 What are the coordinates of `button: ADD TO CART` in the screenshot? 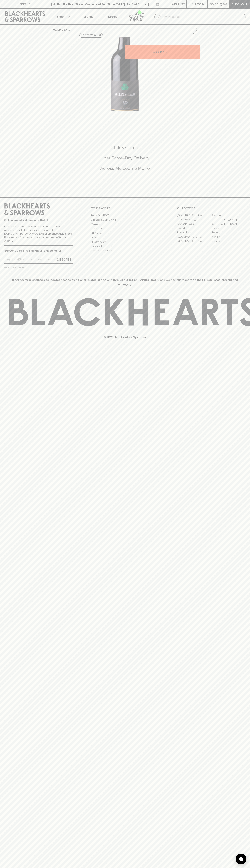 It's located at (162, 52).